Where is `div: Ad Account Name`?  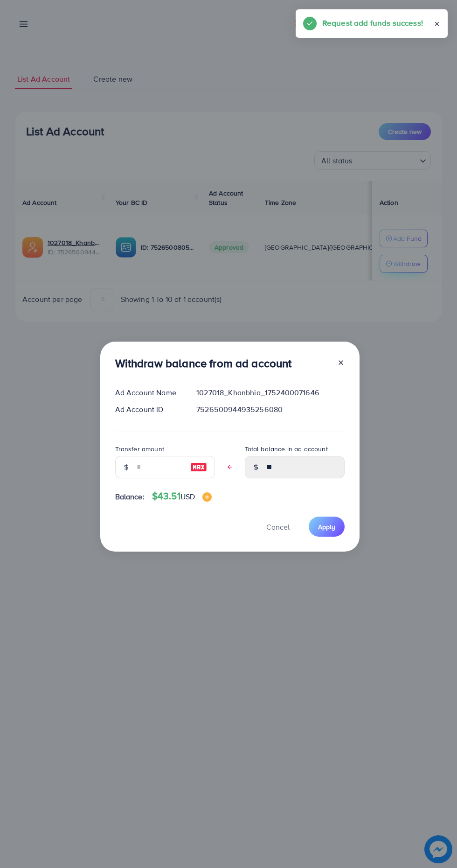 div: Ad Account Name is located at coordinates (148, 392).